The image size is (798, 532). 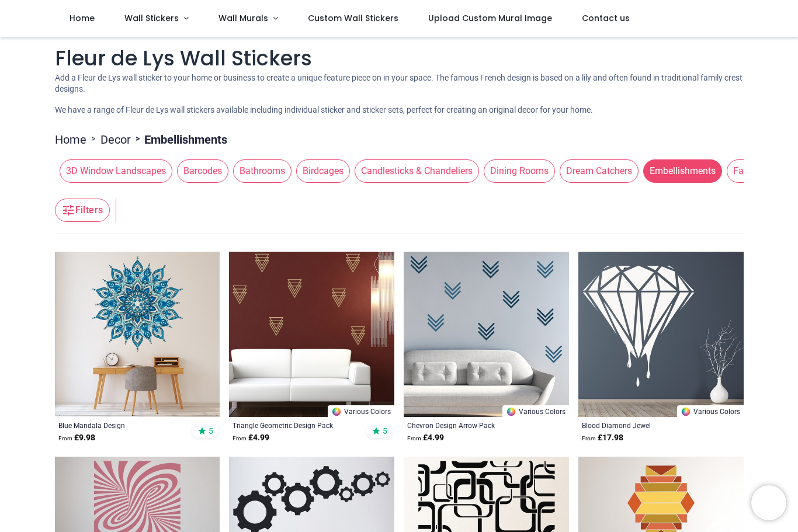 I want to click on div: Chevron Design Arrow Pack, so click(x=470, y=425).